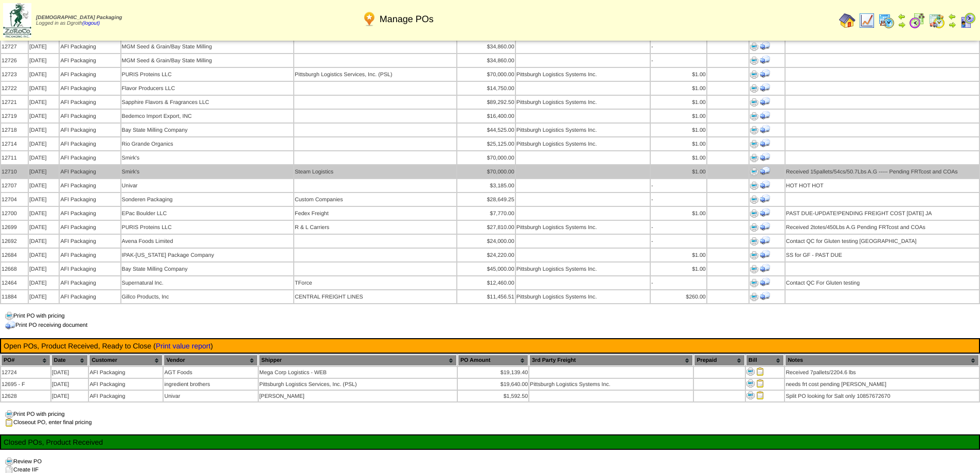 This screenshot has height=473, width=980. I want to click on img: arrowleft.gif, so click(902, 17).